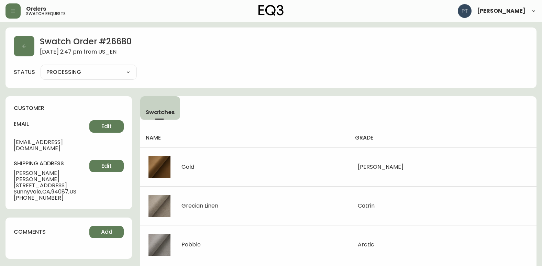 The image size is (542, 266). I want to click on img: fadb2c8e-eb1c-4210-b4d3-0289bf221173.jpg-thumb.jpg, so click(159, 245).